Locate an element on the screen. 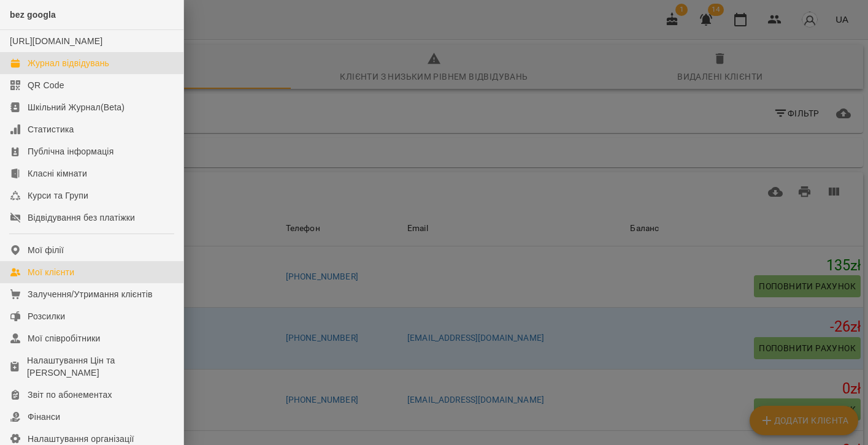 The width and height of the screenshot is (868, 445). div: Звіт по абонементах is located at coordinates (70, 395).